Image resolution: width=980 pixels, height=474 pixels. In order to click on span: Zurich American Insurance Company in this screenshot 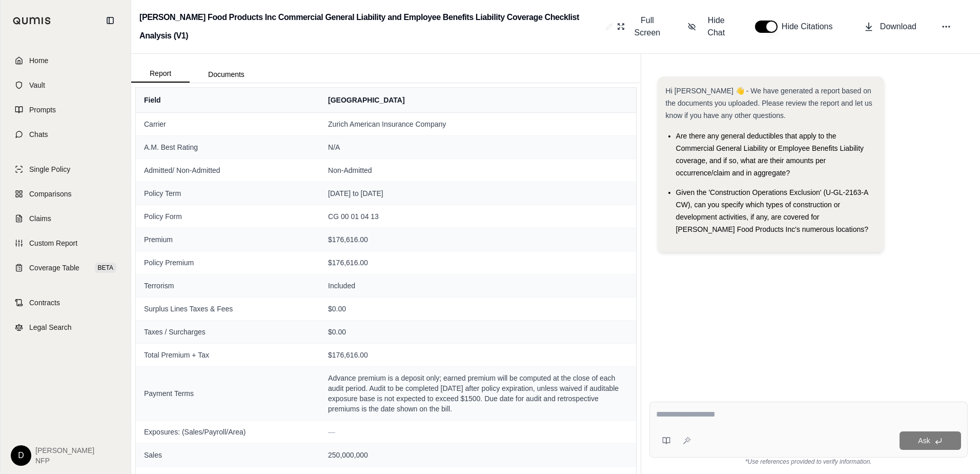, I will do `click(478, 124)`.